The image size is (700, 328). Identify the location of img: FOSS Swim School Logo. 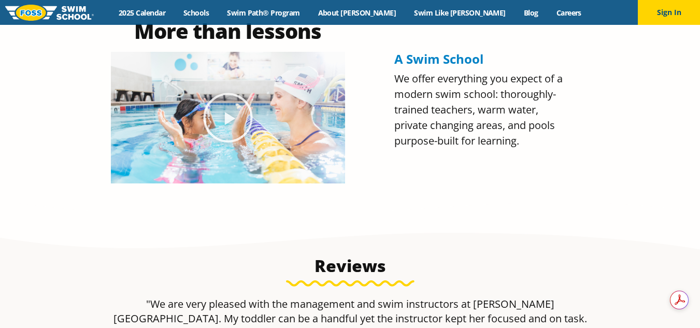
(49, 12).